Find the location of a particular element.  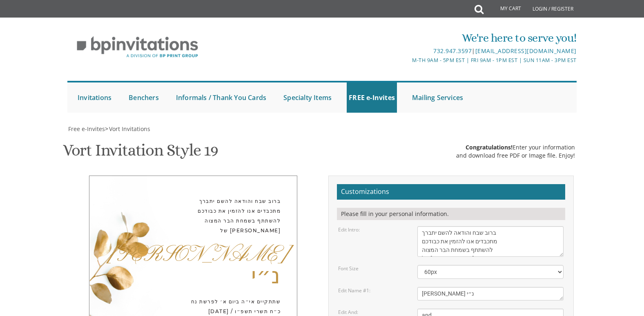

a: My Cart is located at coordinates (505, 9).